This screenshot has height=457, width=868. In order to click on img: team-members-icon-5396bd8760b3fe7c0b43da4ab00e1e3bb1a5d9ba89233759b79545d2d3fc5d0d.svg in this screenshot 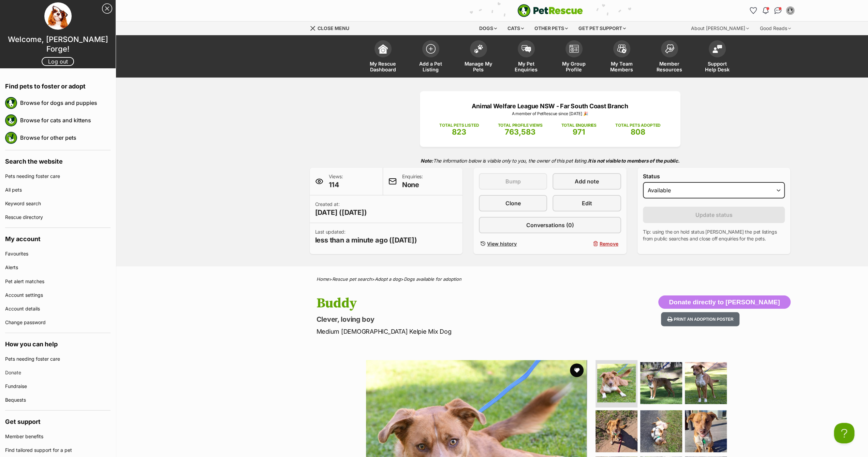, I will do `click(622, 49)`.